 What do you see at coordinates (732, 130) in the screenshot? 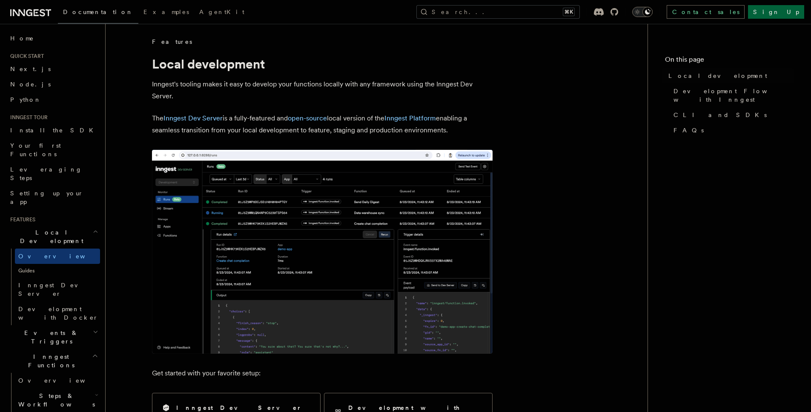
I see `a: FAQs` at bounding box center [732, 130].